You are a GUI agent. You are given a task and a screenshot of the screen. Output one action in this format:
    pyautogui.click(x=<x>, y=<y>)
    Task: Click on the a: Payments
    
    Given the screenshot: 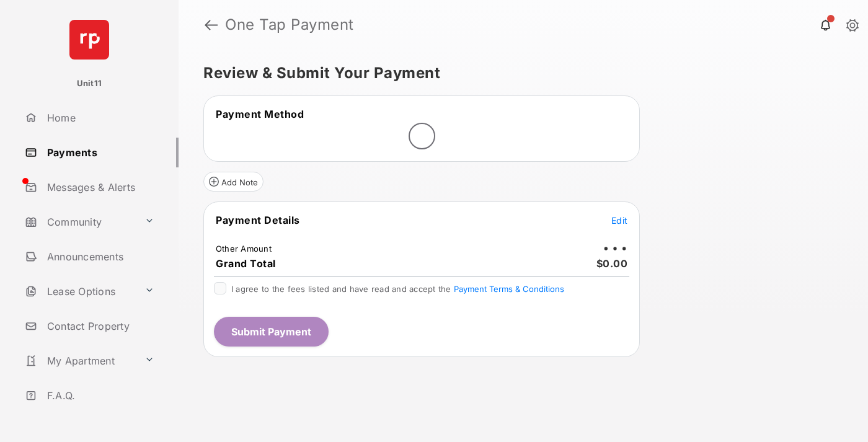 What is the action you would take?
    pyautogui.click(x=99, y=152)
    